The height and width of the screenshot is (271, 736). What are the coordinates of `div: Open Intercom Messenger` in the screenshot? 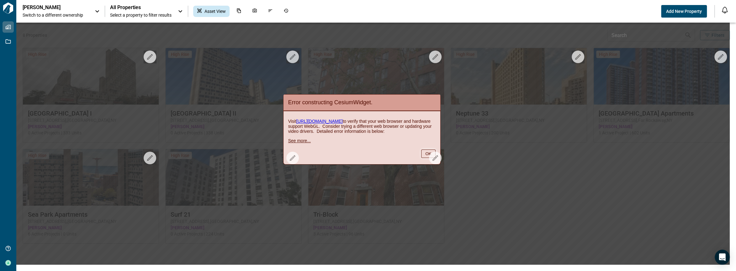 It's located at (723, 257).